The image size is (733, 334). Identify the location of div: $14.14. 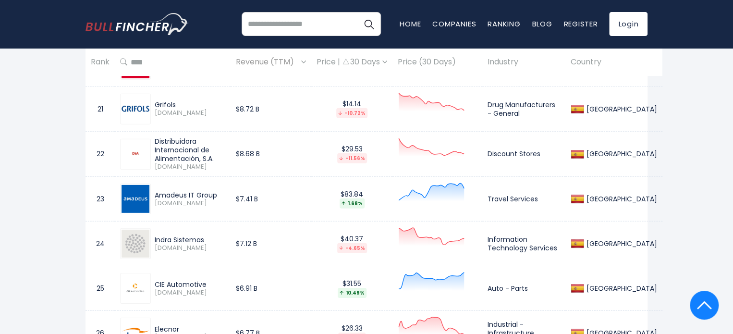
(352, 109).